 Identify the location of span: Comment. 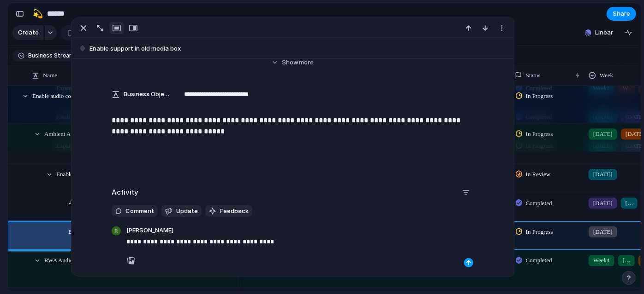
(140, 211).